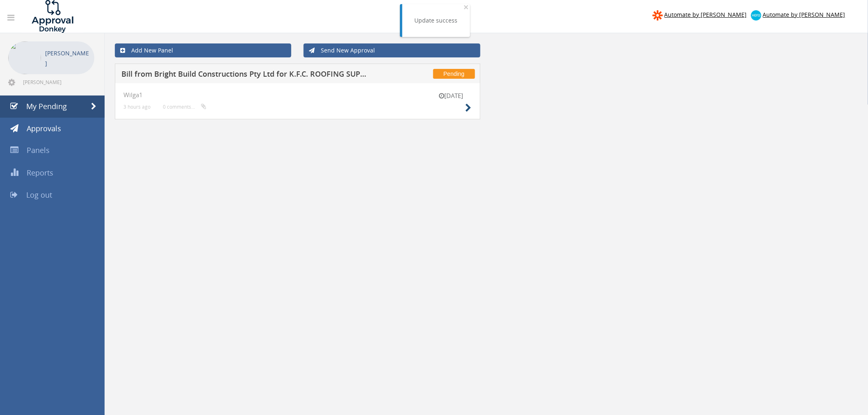 The width and height of the screenshot is (868, 415). What do you see at coordinates (454, 74) in the screenshot?
I see `span: Pending` at bounding box center [454, 74].